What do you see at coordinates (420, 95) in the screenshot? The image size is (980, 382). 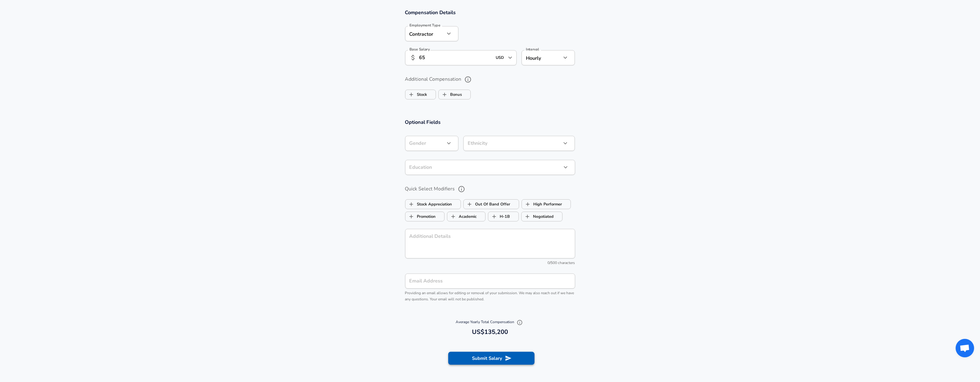 I see `button: StockStock` at bounding box center [420, 95].